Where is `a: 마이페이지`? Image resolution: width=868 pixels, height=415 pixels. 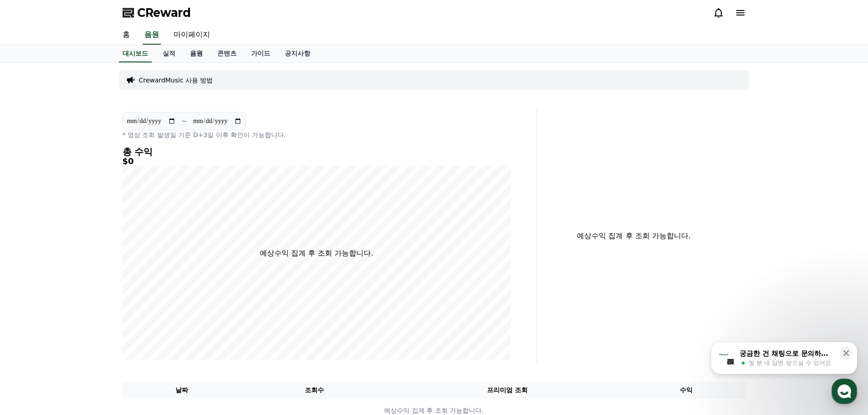 a: 마이페이지 is located at coordinates (191, 35).